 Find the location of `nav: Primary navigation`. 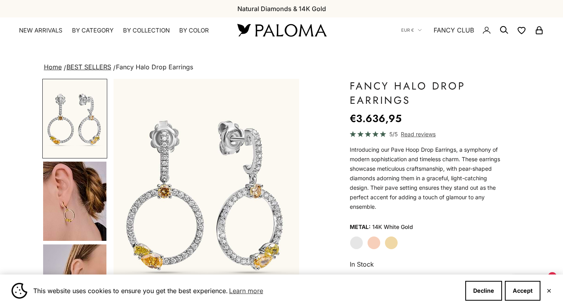

nav: Primary navigation is located at coordinates (119, 30).